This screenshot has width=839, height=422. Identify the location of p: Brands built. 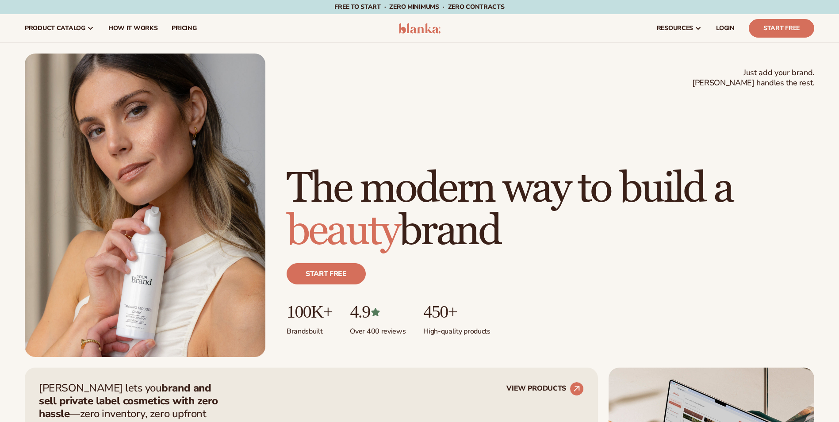
(309, 329).